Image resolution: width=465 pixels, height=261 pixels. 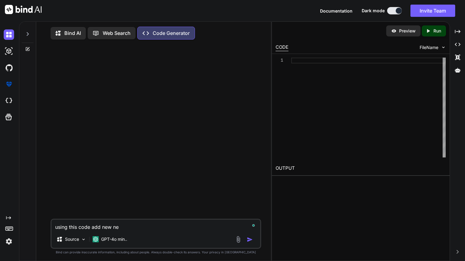 What do you see at coordinates (407, 31) in the screenshot?
I see `p: Preview` at bounding box center [407, 31].